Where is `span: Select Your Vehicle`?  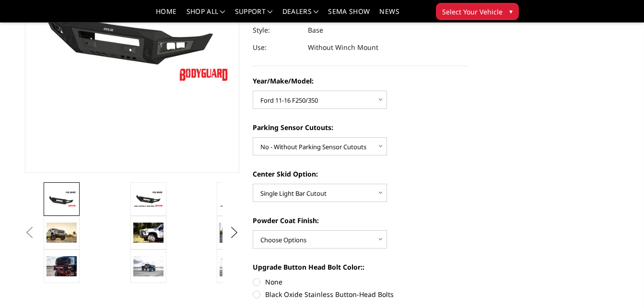
span: Select Your Vehicle is located at coordinates (472, 11).